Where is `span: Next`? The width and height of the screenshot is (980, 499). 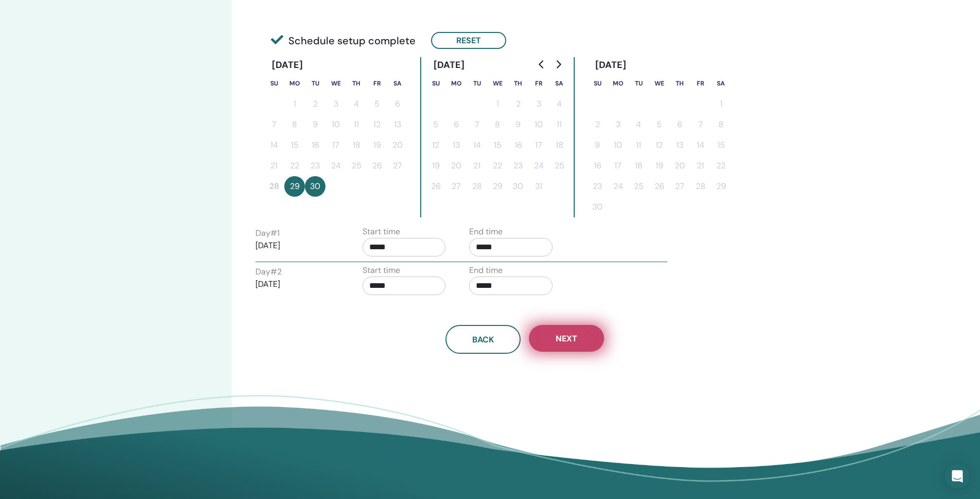 span: Next is located at coordinates (566, 338).